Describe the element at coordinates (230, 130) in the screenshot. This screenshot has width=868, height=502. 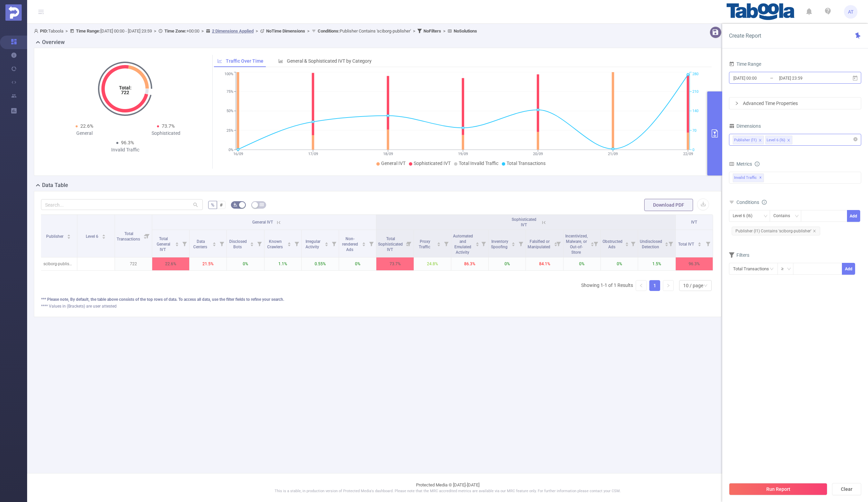
I see `tspan: 25%` at that location.